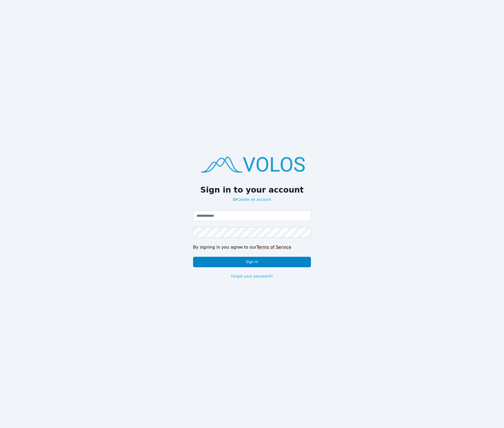 This screenshot has width=504, height=428. Describe the element at coordinates (254, 200) in the screenshot. I see `a: Create an account` at that location.